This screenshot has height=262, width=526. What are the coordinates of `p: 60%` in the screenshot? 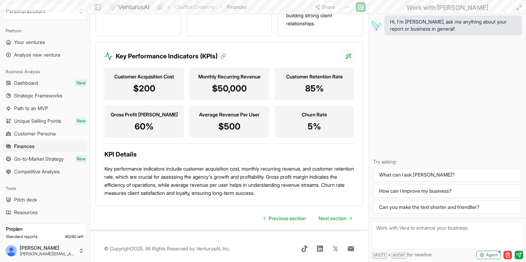 It's located at (144, 126).